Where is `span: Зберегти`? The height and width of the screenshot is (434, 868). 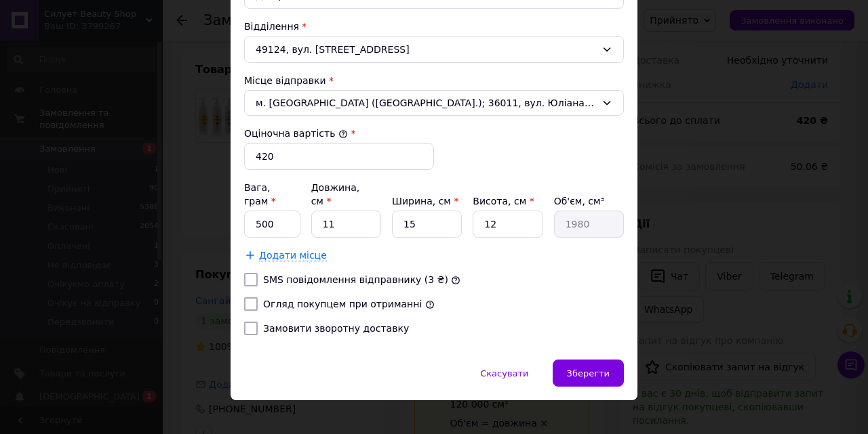 span: Зберегти is located at coordinates (588, 373).